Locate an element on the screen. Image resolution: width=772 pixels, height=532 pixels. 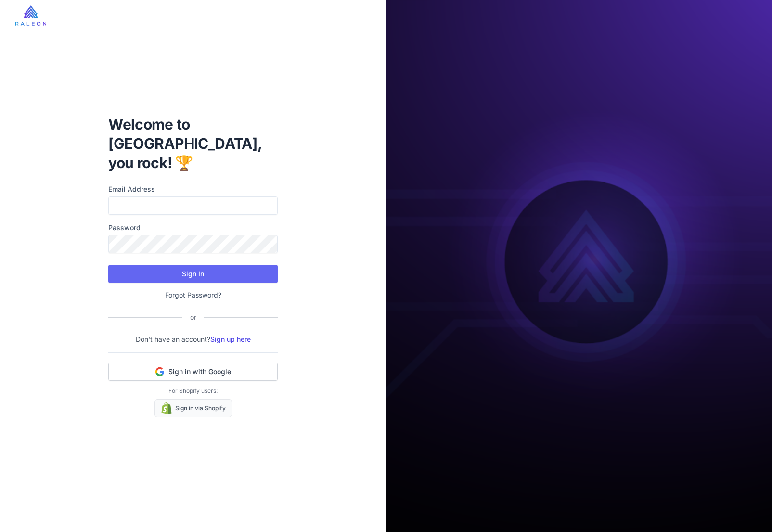
div: or is located at coordinates (193, 317).